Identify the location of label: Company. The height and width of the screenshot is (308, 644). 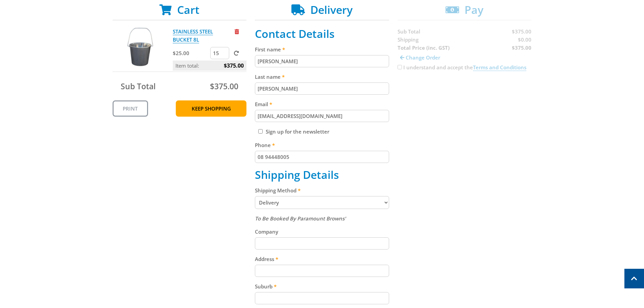
(322, 232).